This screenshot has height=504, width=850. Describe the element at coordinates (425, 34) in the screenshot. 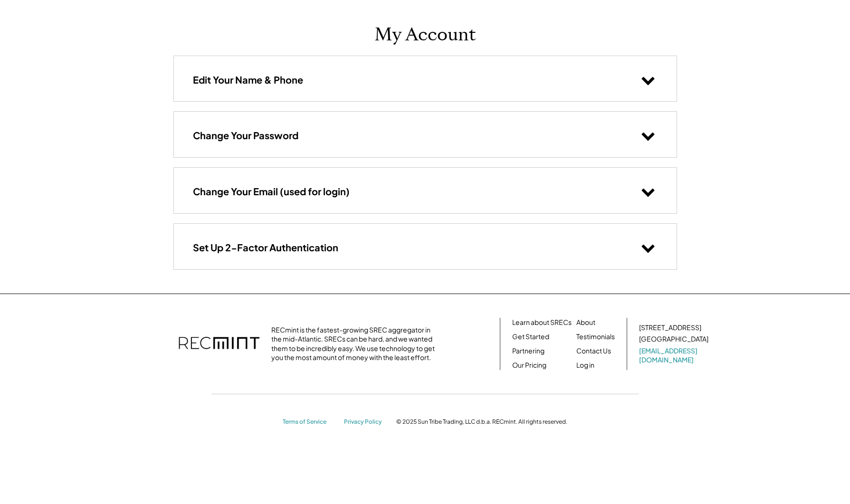

I see `h1: My Account` at that location.